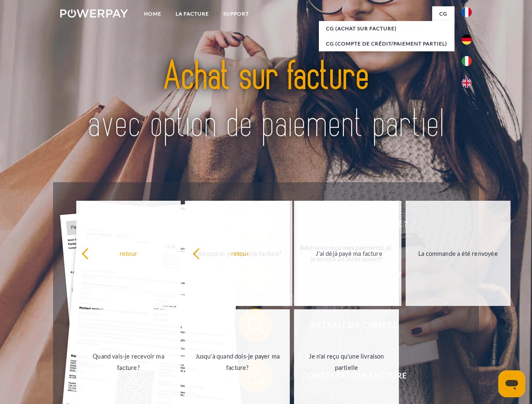 The width and height of the screenshot is (532, 404). I want to click on img: fr, so click(467, 12).